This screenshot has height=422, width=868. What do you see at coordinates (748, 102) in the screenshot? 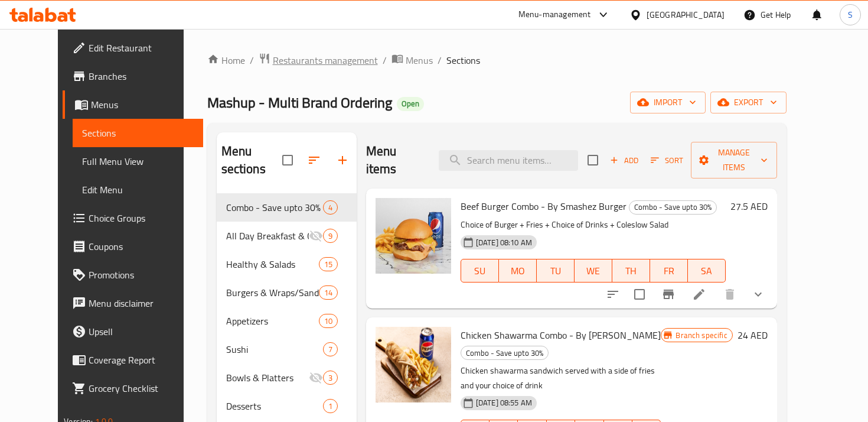
I see `button: export` at bounding box center [748, 102].